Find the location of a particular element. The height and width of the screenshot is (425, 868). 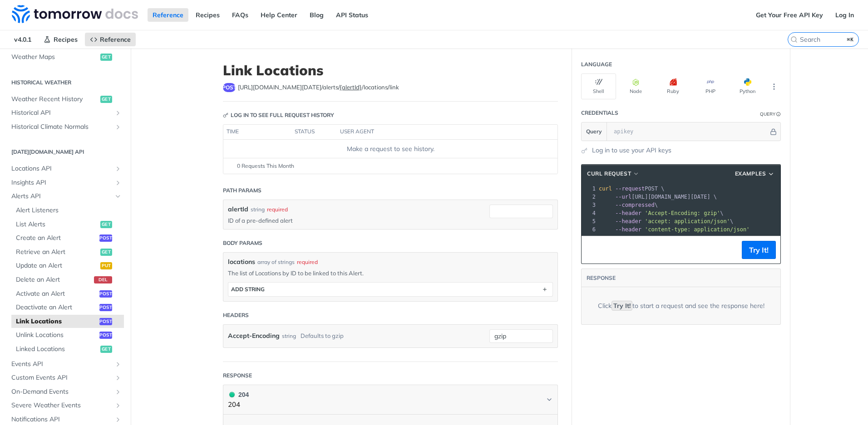

button: Hide is located at coordinates (773, 132).